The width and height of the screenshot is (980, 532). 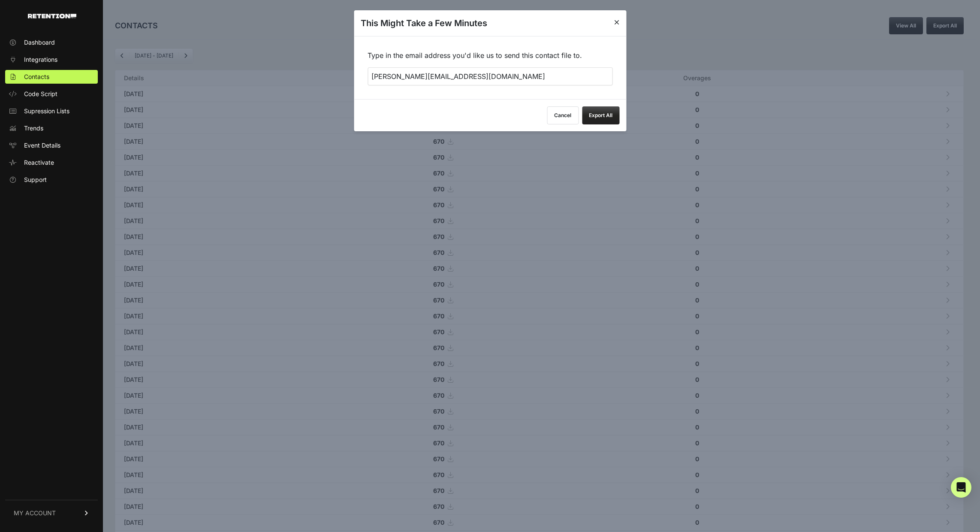 I want to click on span: Reactivate, so click(x=39, y=163).